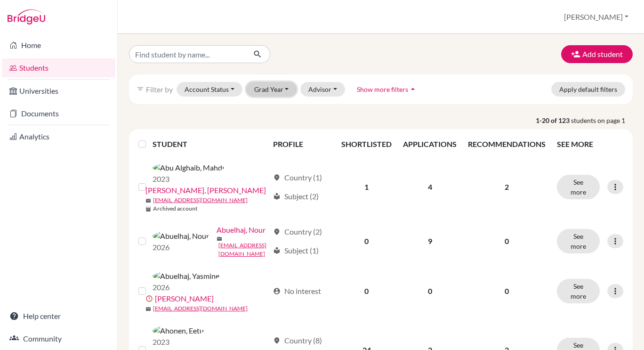  I want to click on button: Advisor, so click(322, 89).